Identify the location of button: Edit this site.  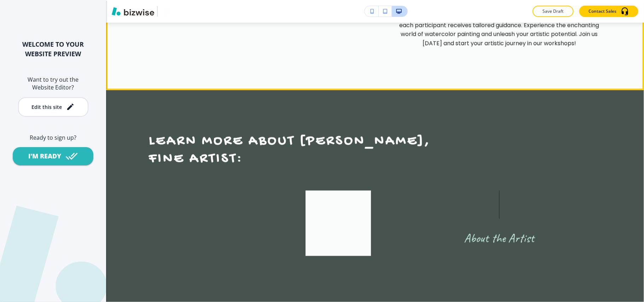
(53, 107).